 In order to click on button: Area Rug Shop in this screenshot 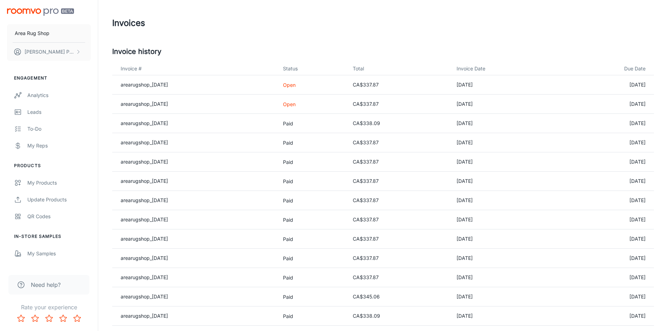, I will do `click(49, 33)`.